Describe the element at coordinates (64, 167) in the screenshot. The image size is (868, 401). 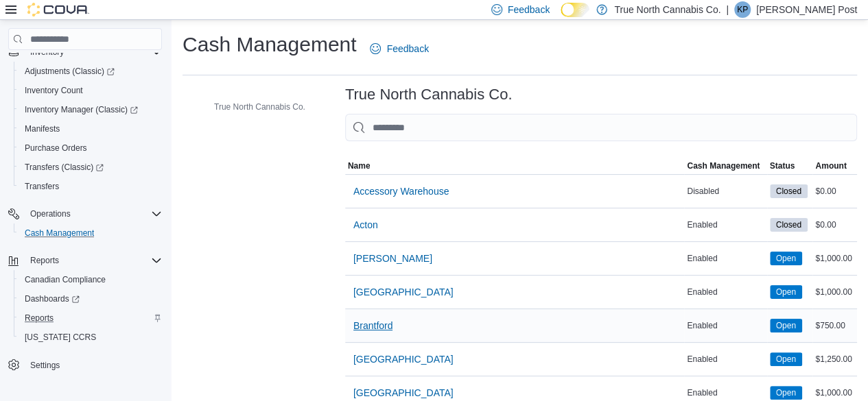
I see `a: Transfers (Classic)` at that location.